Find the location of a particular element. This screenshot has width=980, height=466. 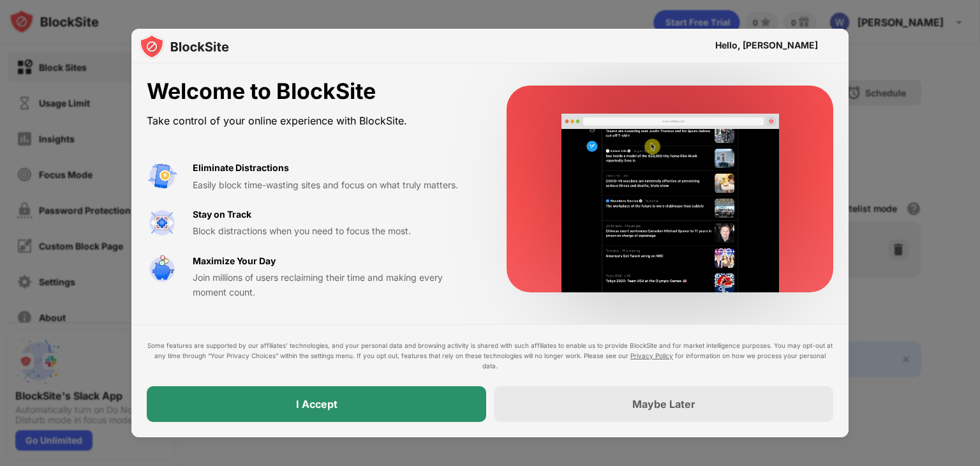

div: Easily block time-wasting sites and focus on what truly matters. is located at coordinates (334, 185).